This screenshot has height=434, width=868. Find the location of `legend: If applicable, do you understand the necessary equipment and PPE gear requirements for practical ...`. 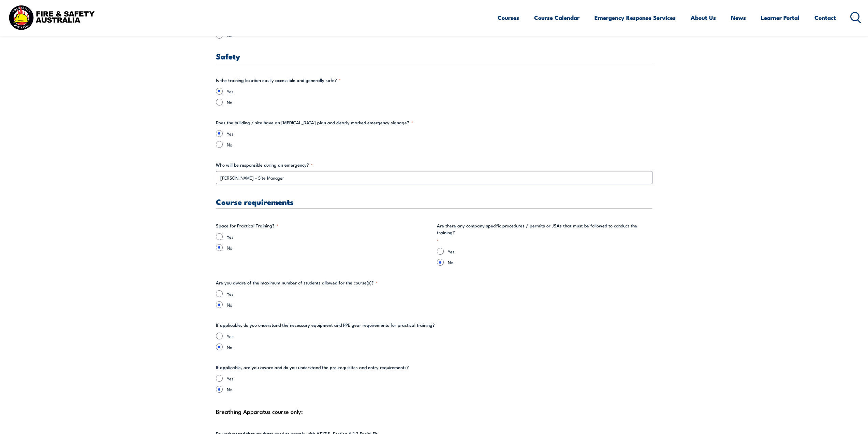

legend: If applicable, do you understand the necessary equipment and PPE gear requirements for practical ... is located at coordinates (325, 325).